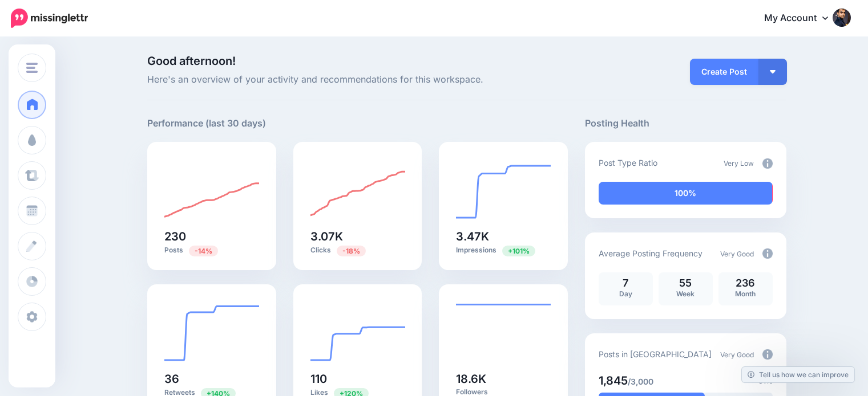  I want to click on a: Tell us how we can improve, so click(797, 374).